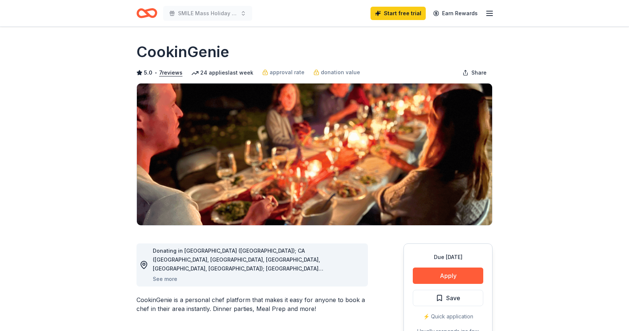 Image resolution: width=629 pixels, height=331 pixels. What do you see at coordinates (448, 316) in the screenshot?
I see `div: ⚡️ Quick application` at bounding box center [448, 316].